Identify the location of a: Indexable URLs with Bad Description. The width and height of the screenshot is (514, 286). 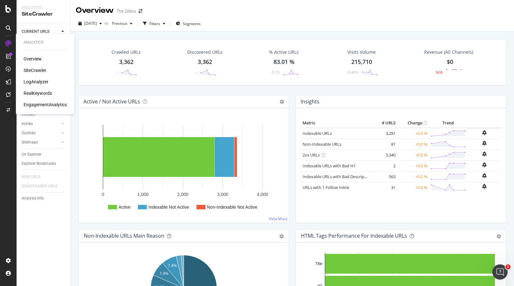
(337, 177).